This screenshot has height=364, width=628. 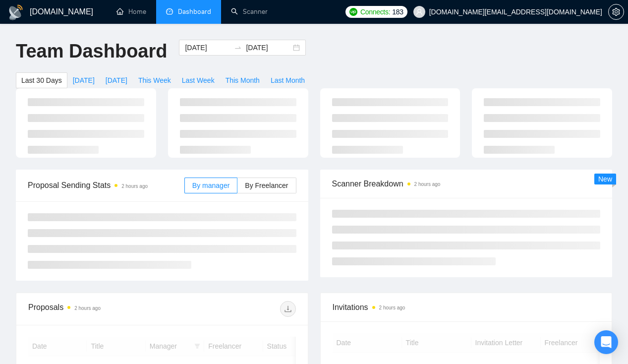 I want to click on span: Last 30 Days, so click(x=42, y=81).